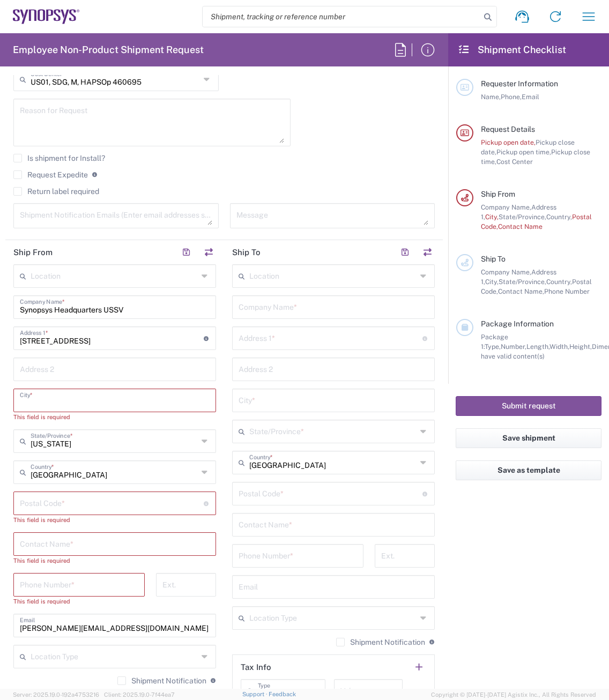 The image size is (609, 700). I want to click on span: Package 1:, so click(495, 342).